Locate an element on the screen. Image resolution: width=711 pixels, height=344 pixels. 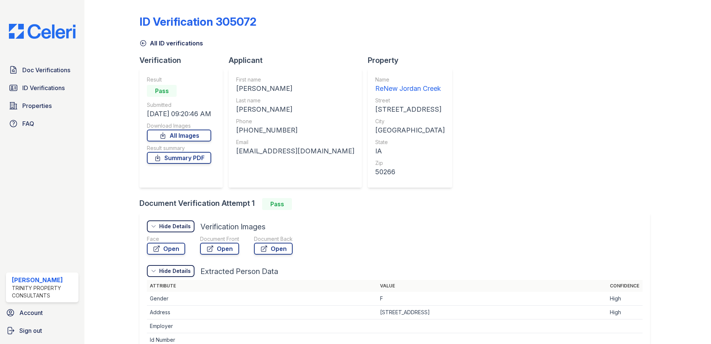
th: Value is located at coordinates (492, 286).